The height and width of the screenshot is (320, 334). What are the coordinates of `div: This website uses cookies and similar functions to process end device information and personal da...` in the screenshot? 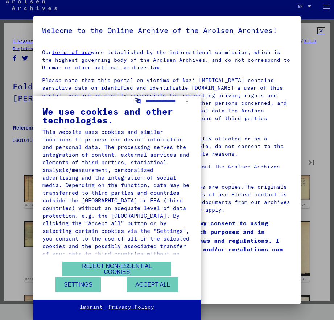 It's located at (117, 196).